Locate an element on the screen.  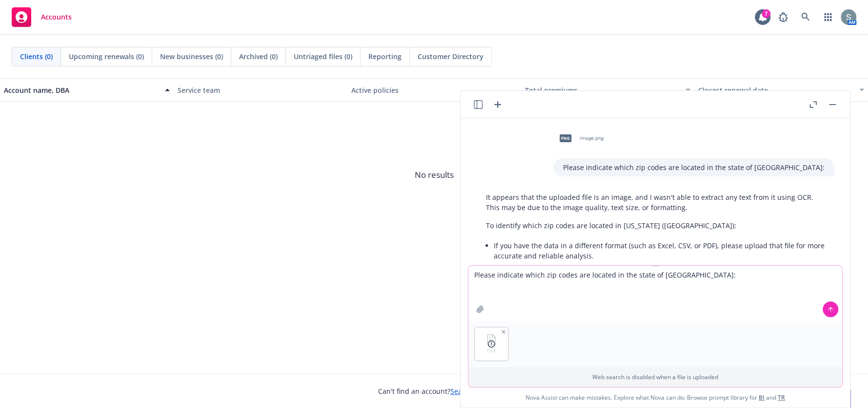
span: Customer Directory is located at coordinates (450, 56).